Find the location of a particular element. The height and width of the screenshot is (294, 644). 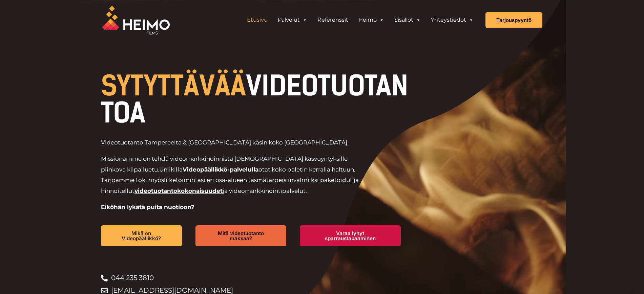

a: 044 235 3810 is located at coordinates (258, 277).